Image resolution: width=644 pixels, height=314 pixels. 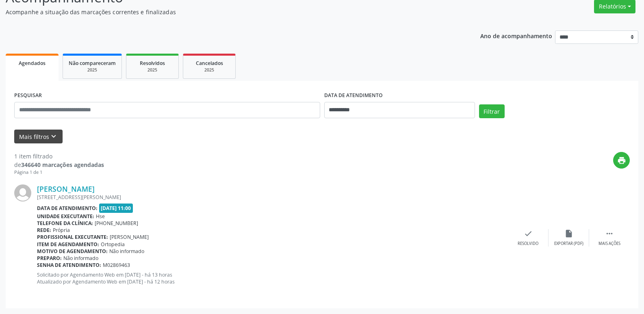 I want to click on button: Filtrar, so click(x=492, y=111).